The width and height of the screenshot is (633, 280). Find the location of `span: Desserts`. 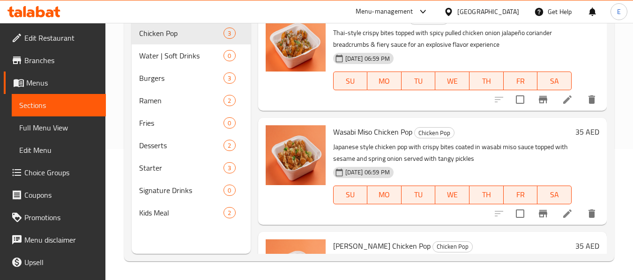

span: Desserts is located at coordinates (181, 146).